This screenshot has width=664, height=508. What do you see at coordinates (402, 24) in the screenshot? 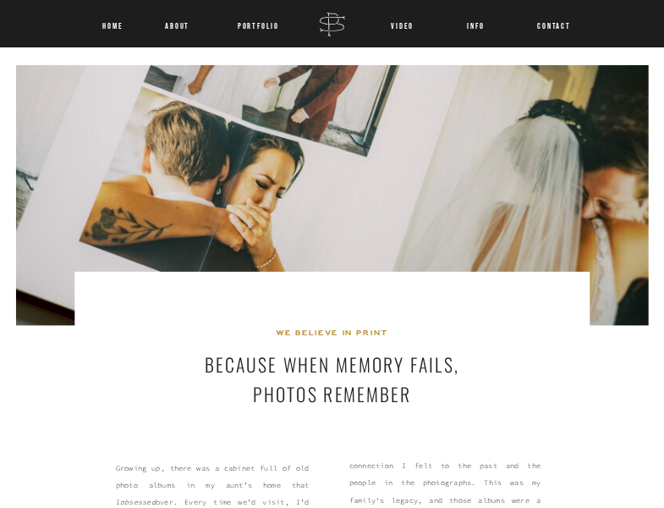
I see `a: VIDEO` at bounding box center [402, 24].